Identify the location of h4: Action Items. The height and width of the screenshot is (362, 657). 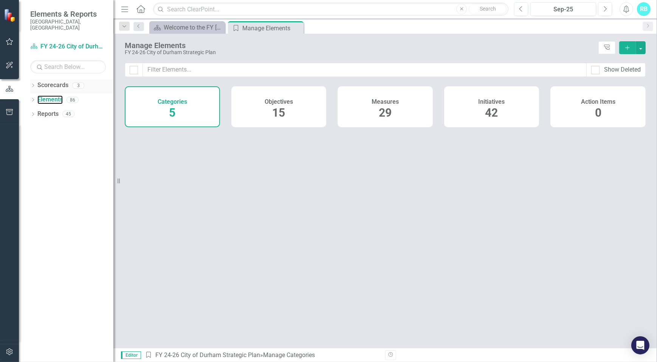
(598, 102).